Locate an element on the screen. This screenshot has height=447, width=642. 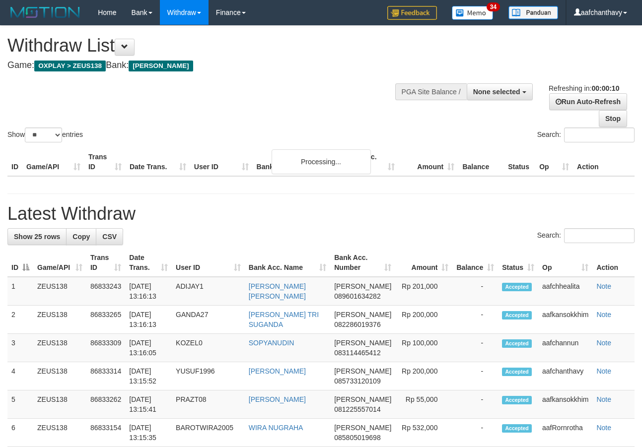
td: 86833243 is located at coordinates (106, 291).